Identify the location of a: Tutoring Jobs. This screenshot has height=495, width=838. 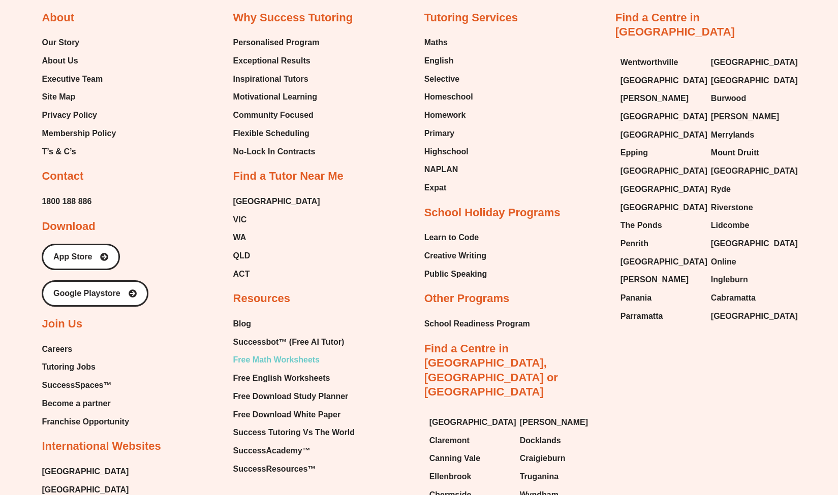
(85, 367).